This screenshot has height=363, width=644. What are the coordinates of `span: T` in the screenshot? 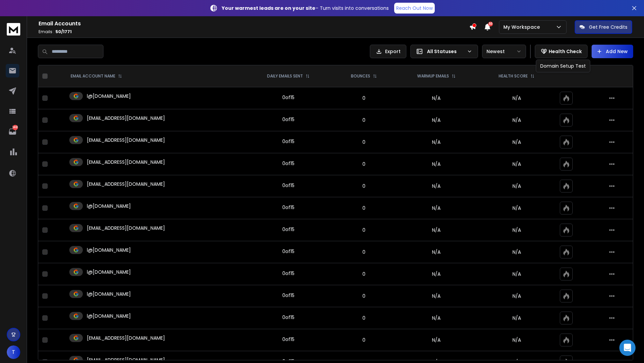 It's located at (14, 352).